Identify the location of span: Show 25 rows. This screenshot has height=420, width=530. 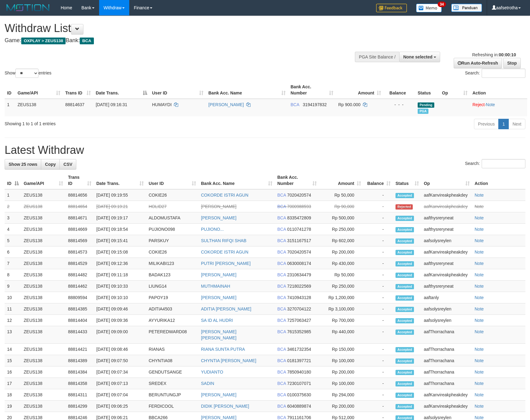
(23, 164).